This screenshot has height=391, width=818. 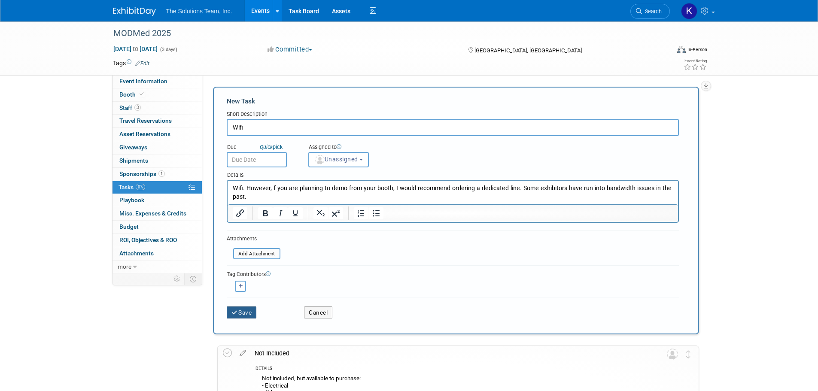 What do you see at coordinates (452, 115) in the screenshot?
I see `div: Short Description` at bounding box center [452, 115].